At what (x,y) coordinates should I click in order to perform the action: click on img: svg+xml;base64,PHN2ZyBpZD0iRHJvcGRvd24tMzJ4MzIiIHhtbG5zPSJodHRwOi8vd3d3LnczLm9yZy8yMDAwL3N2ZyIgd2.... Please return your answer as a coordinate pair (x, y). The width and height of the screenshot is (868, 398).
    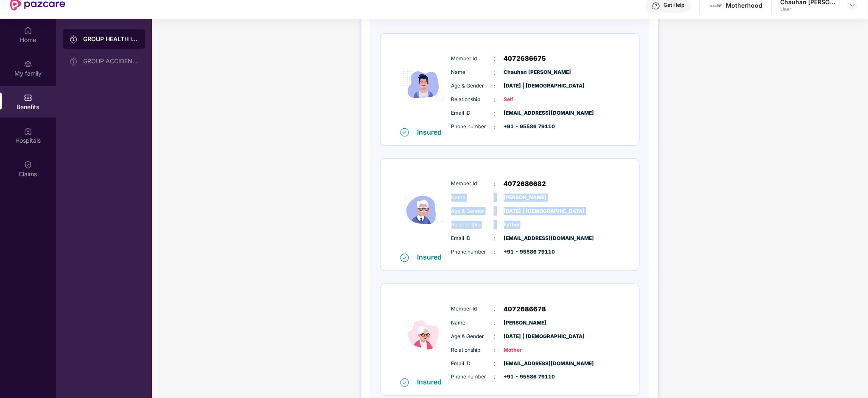
    Looking at the image, I should click on (853, 5).